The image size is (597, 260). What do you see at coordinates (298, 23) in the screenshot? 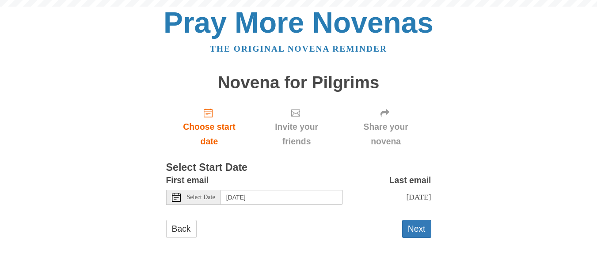
I see `a: Pray More Novenas` at bounding box center [298, 23].